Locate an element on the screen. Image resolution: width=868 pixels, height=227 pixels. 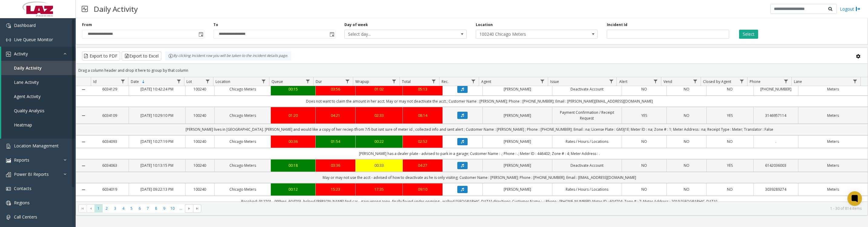
span: YES is located at coordinates (730, 116).